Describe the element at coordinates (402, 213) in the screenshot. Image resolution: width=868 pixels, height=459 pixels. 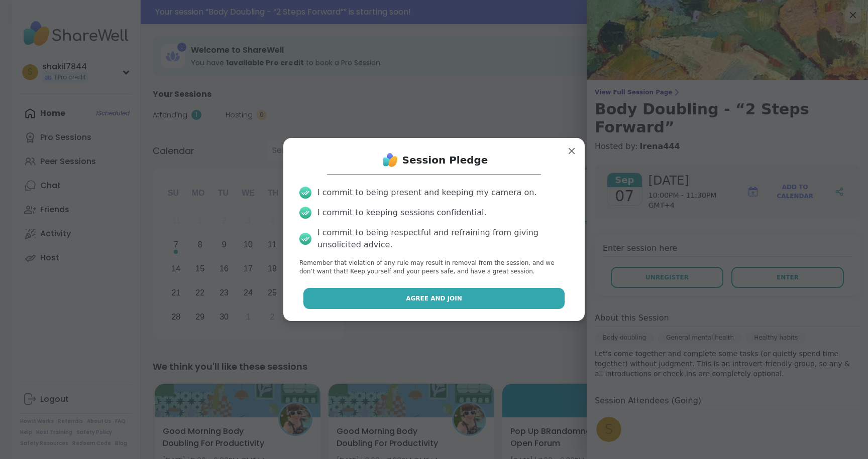
I see `div: I commit to keeping sessions confidential.` at that location.